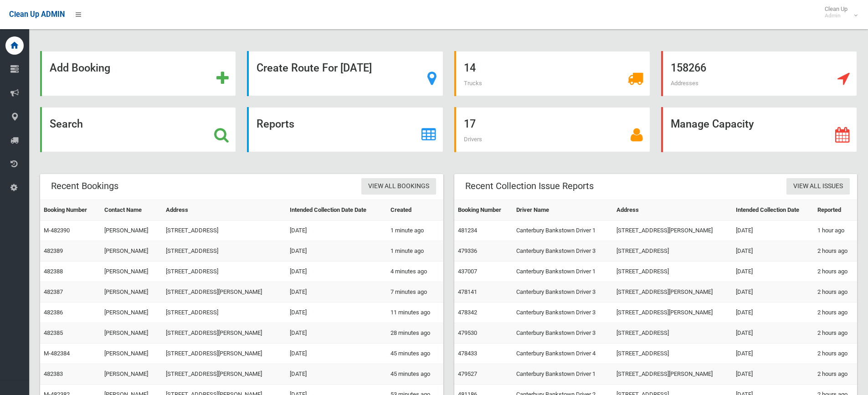 Image resolution: width=868 pixels, height=395 pixels. I want to click on a: 481234, so click(467, 230).